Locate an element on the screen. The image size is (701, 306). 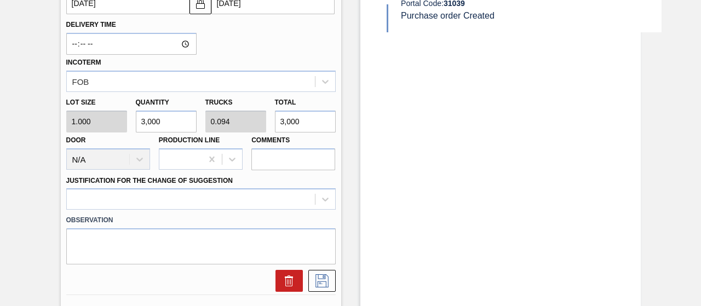
label: Justification for the Change of Suggestion is located at coordinates (149, 181).